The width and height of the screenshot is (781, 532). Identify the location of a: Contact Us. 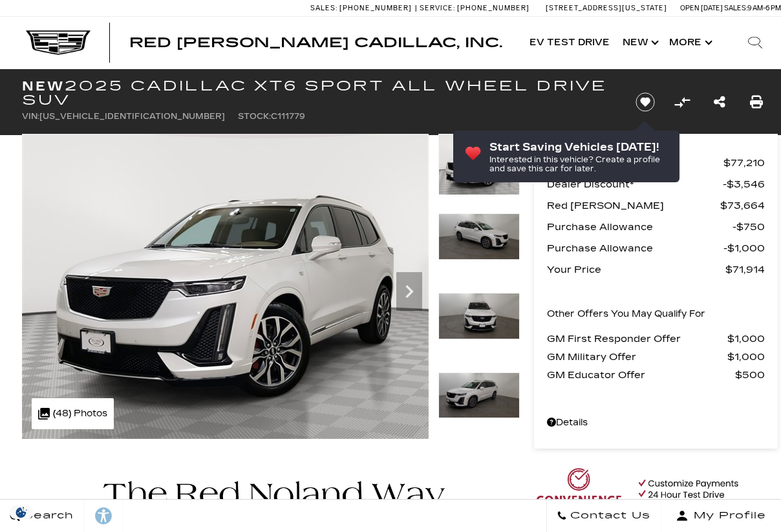
(603, 516).